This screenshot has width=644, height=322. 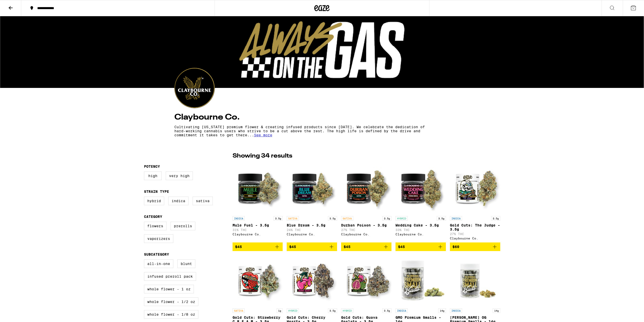 What do you see at coordinates (312, 202) in the screenshot?
I see `a: Open page for Blue Dream - 3.5g from Claybourne Co.` at bounding box center [312, 202].